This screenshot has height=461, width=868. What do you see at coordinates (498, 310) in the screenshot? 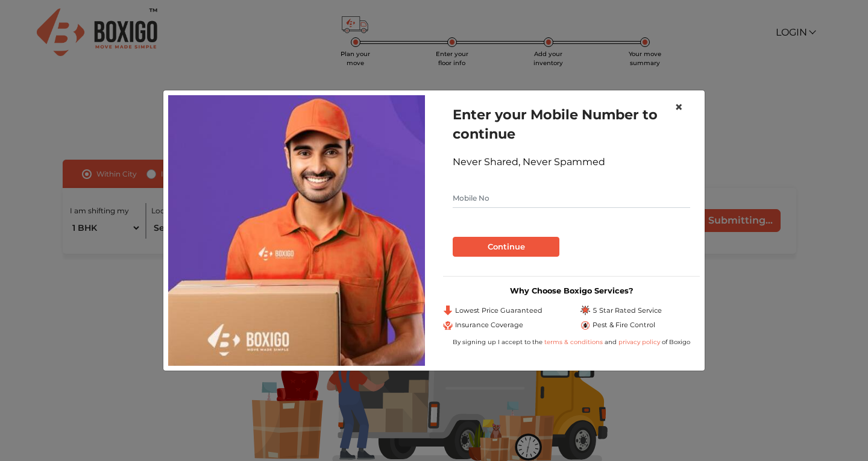
I see `span: Lowest Price Guaranteed` at bounding box center [498, 310].